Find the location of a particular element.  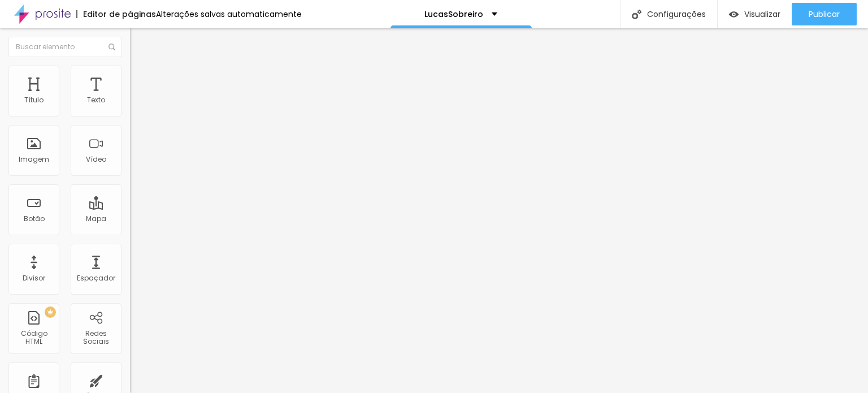

p: LucasSobreiro is located at coordinates (454, 14).